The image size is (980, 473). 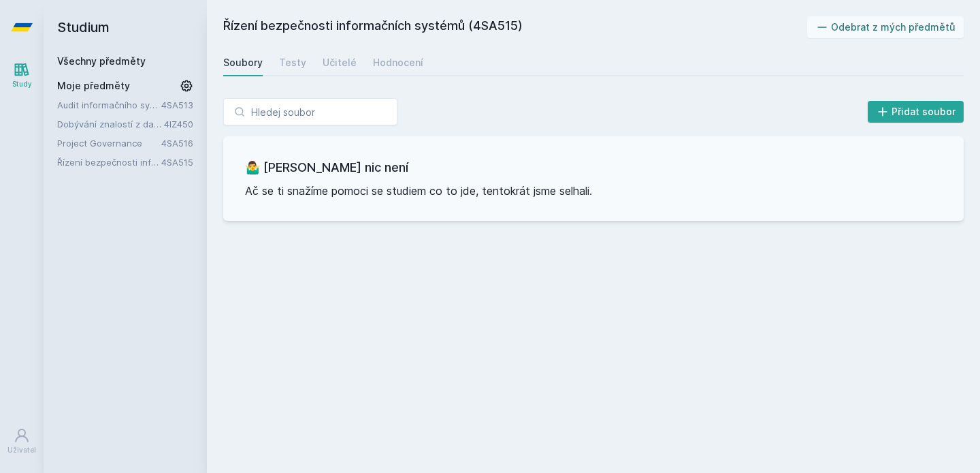 I want to click on a: Testy, so click(x=293, y=63).